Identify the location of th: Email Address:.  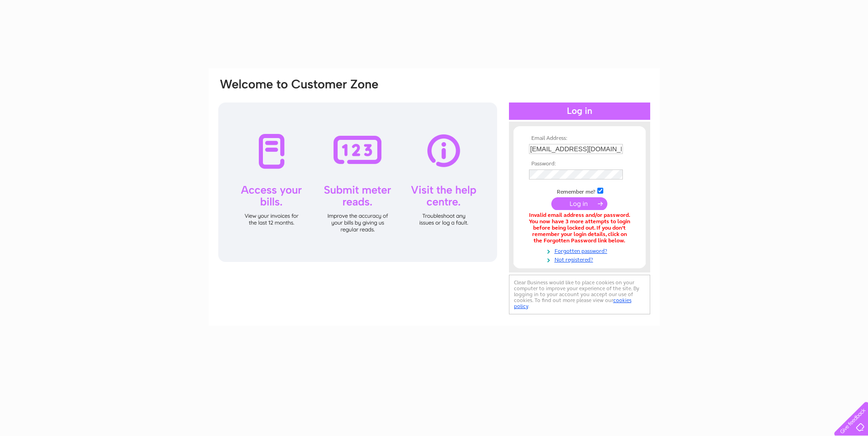
(579, 138).